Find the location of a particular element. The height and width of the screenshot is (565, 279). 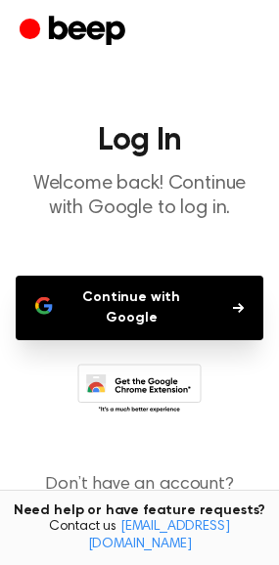

p: Don’t have an account? is located at coordinates (139, 499).